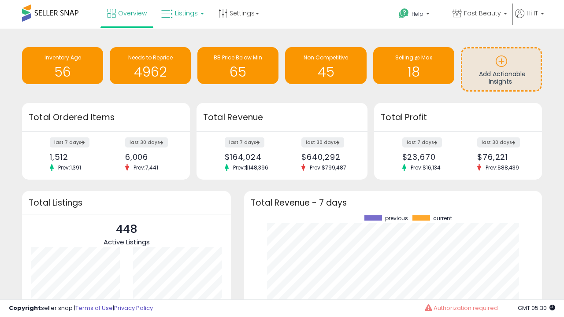  Describe the element at coordinates (501, 157) in the screenshot. I see `div: $76,221` at that location.